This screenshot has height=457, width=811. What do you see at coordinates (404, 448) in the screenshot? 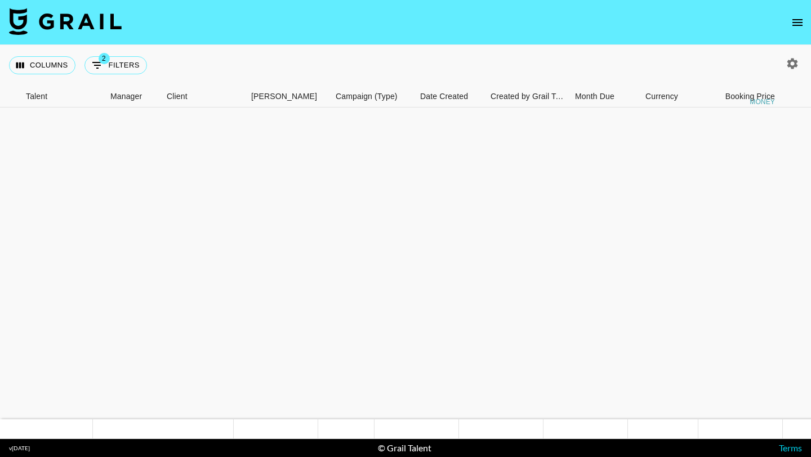
I see `div: © Grail Talent` at bounding box center [404, 448].